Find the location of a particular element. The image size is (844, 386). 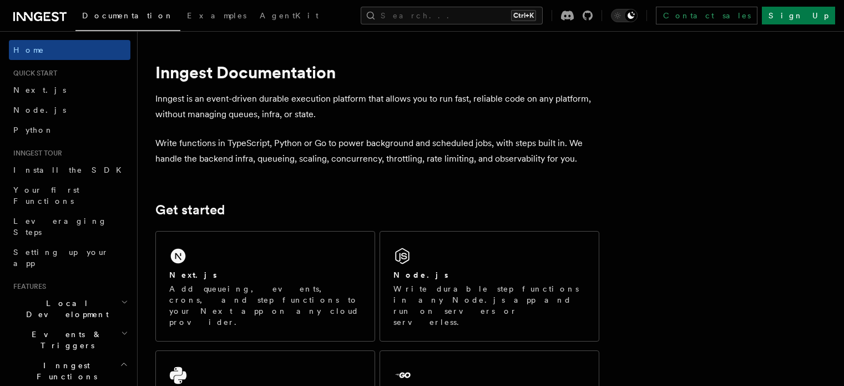

a: Next.jsAdd queueing, events, crons, and step functions to your Next app on any cloud provider. is located at coordinates (265, 286).